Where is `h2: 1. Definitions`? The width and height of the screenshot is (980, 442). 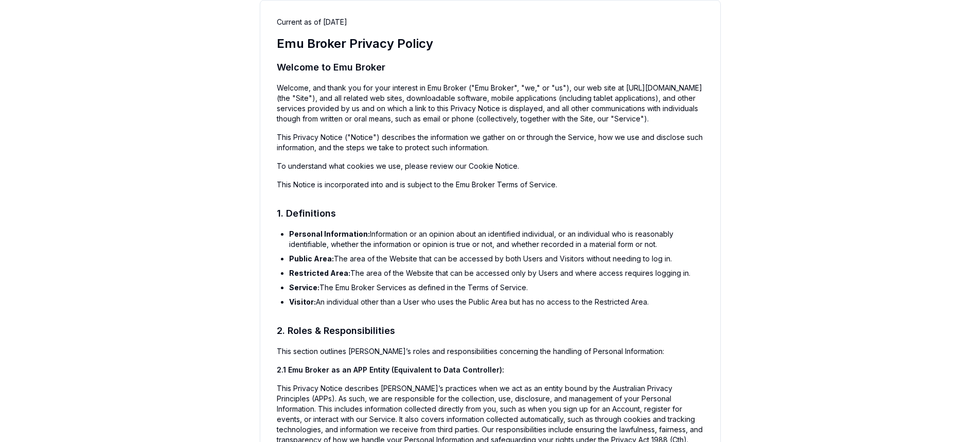 h2: 1. Definitions is located at coordinates (490, 214).